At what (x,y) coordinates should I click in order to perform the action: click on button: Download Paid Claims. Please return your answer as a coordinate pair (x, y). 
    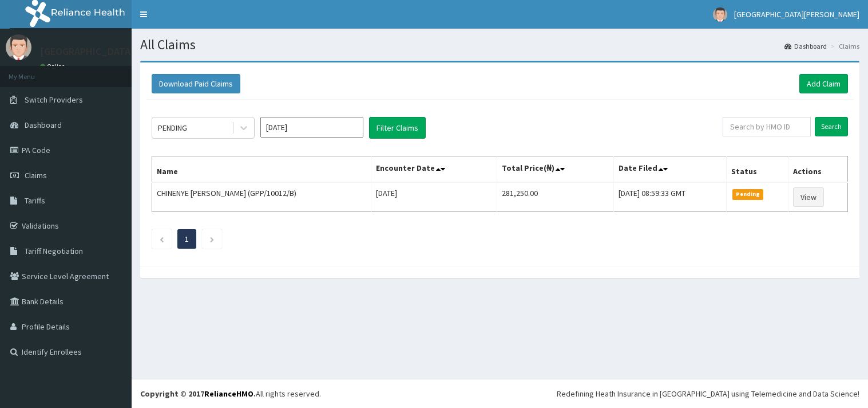
    Looking at the image, I should click on (196, 84).